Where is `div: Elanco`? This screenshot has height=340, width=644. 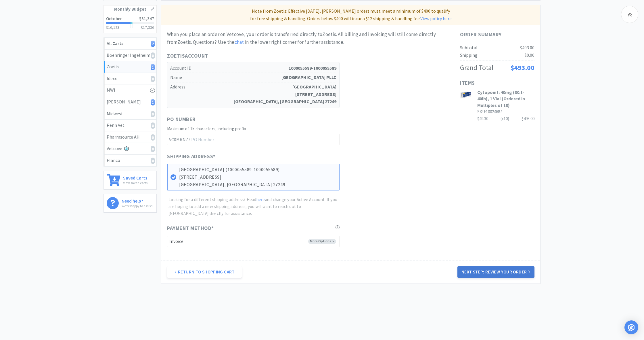 div: Elanco is located at coordinates (130, 160).